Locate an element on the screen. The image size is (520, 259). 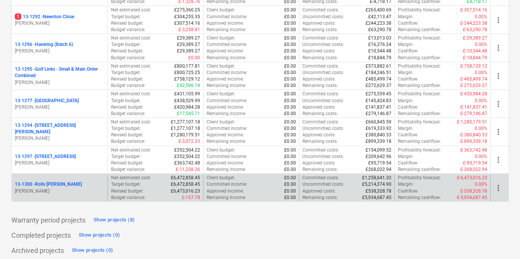
p: £-272,629.37 is located at coordinates (474, 86).